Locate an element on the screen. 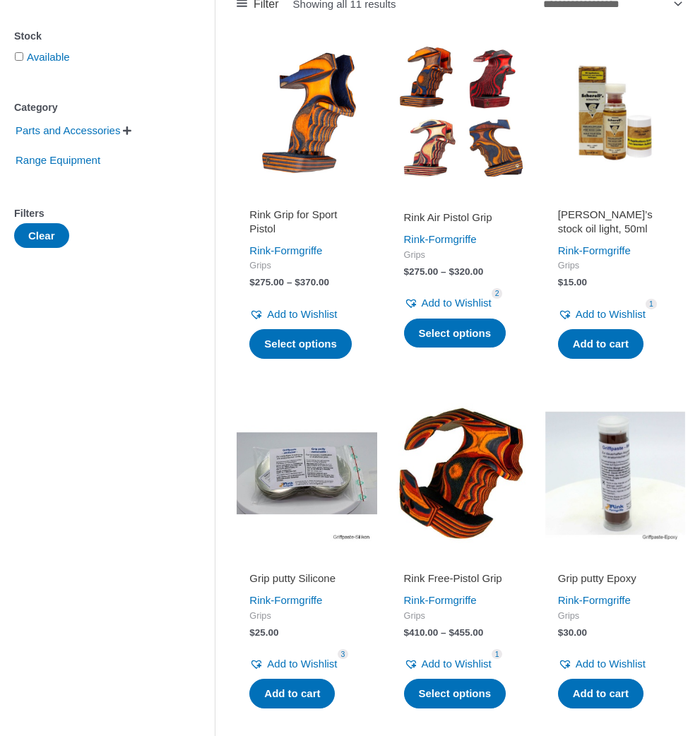 The image size is (700, 736). h2: Rink Grip for Sport Pistol is located at coordinates (307, 221).